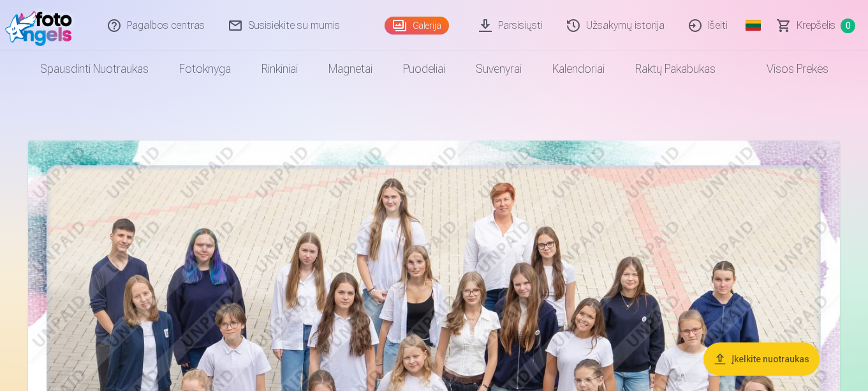  Describe the element at coordinates (816, 26) in the screenshot. I see `span: Krepšelis` at that location.